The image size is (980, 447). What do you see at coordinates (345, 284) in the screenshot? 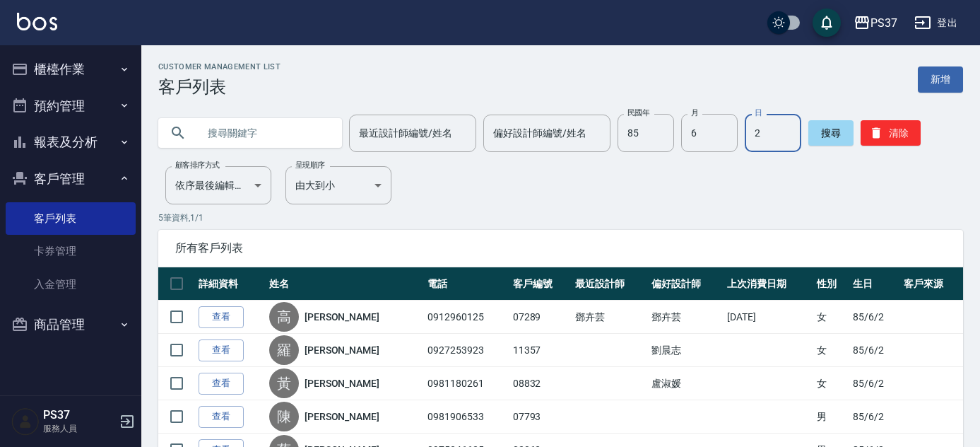
I see `th: 姓名` at bounding box center [345, 284].